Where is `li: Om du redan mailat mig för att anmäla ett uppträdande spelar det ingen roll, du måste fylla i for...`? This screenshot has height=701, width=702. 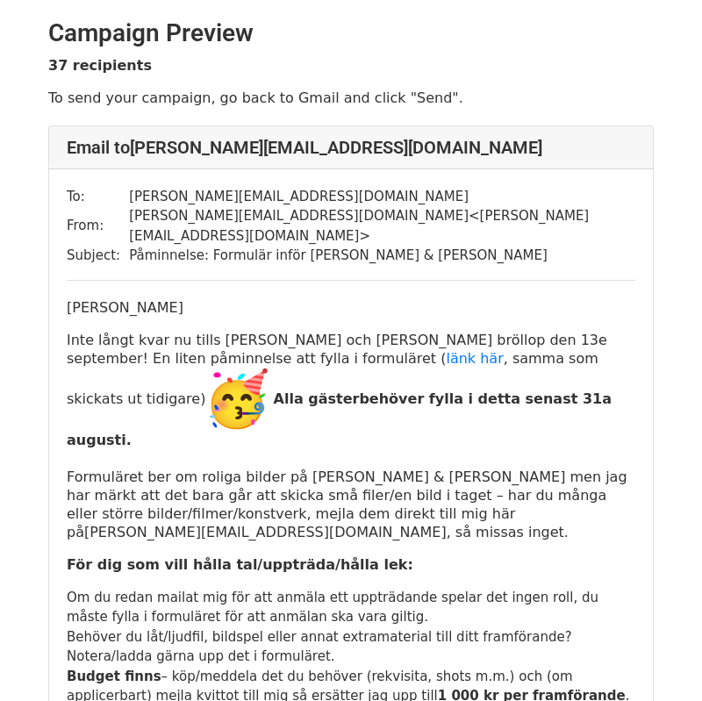 li: Om du redan mailat mig för att anmäla ett uppträdande spelar det ingen roll, du måste fylla i for... is located at coordinates (351, 607).